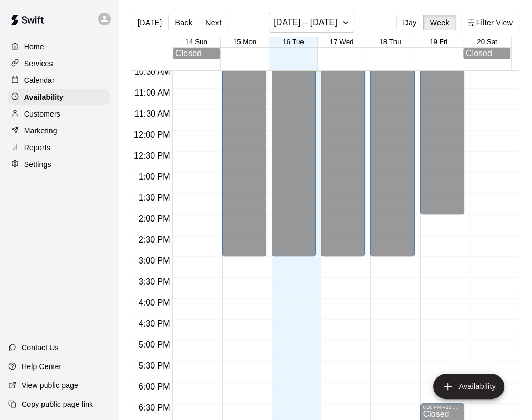  I want to click on a: Home, so click(59, 47).